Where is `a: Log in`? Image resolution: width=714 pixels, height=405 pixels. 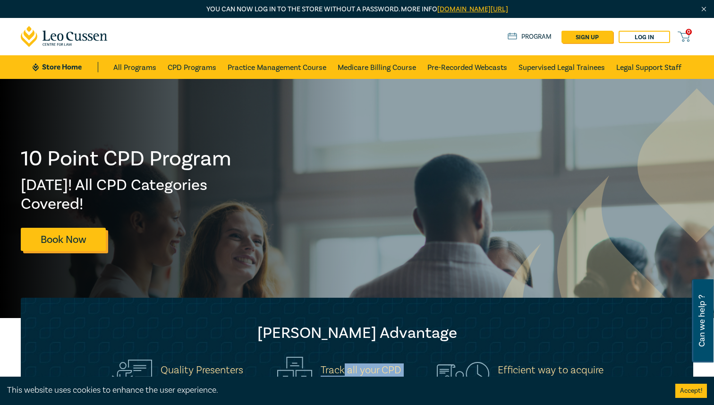 a: Log in is located at coordinates (644, 37).